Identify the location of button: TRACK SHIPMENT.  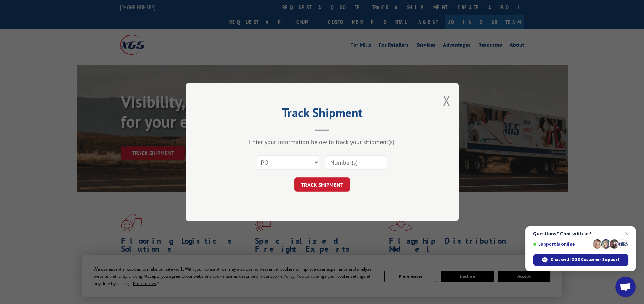
(322, 185).